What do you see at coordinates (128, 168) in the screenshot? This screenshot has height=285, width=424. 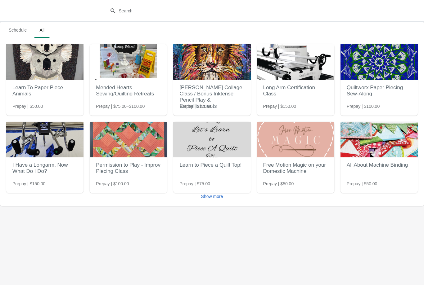 I see `h2: Permission to Play - Improv Piecing Class` at bounding box center [128, 168].